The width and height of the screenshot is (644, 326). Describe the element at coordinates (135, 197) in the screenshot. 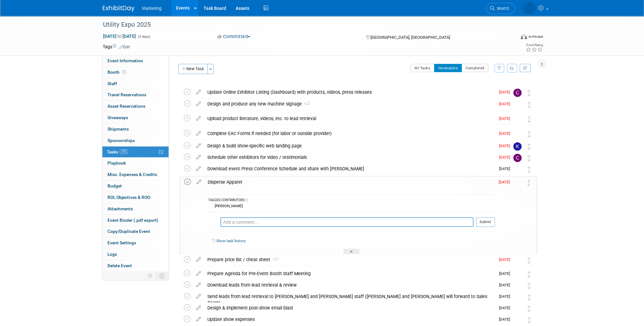

I see `a: ROI, Objectives & ROO` at that location.